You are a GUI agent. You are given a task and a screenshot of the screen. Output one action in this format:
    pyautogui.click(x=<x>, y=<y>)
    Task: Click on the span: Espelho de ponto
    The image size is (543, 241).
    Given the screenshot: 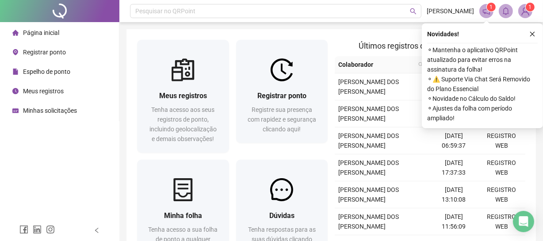 What is the action you would take?
    pyautogui.click(x=46, y=72)
    